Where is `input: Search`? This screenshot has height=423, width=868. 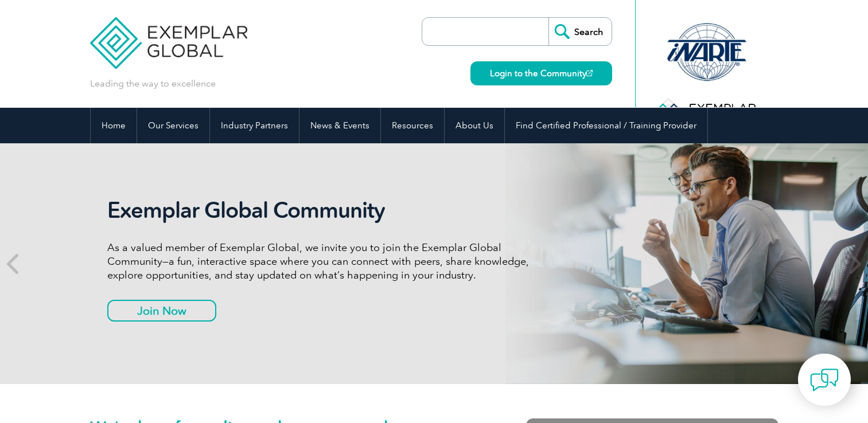
input: Search is located at coordinates (580, 32).